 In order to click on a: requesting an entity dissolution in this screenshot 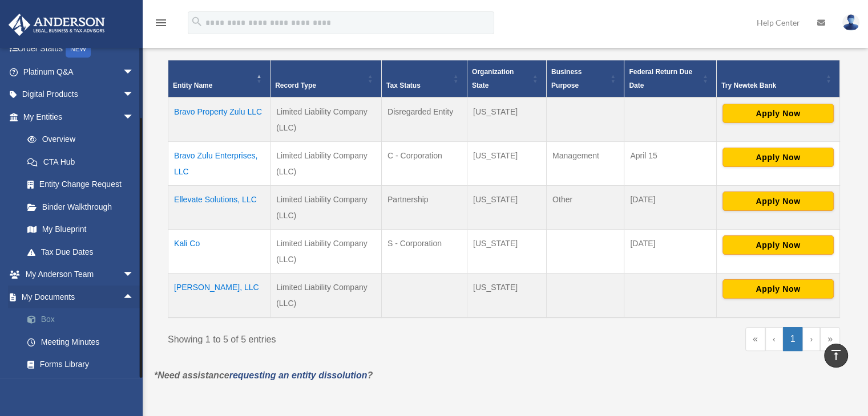, I will do `click(298, 375)`.